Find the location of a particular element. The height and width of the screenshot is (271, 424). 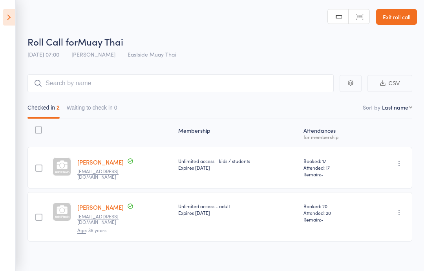

button: Waiting to check in0 is located at coordinates (92, 110).